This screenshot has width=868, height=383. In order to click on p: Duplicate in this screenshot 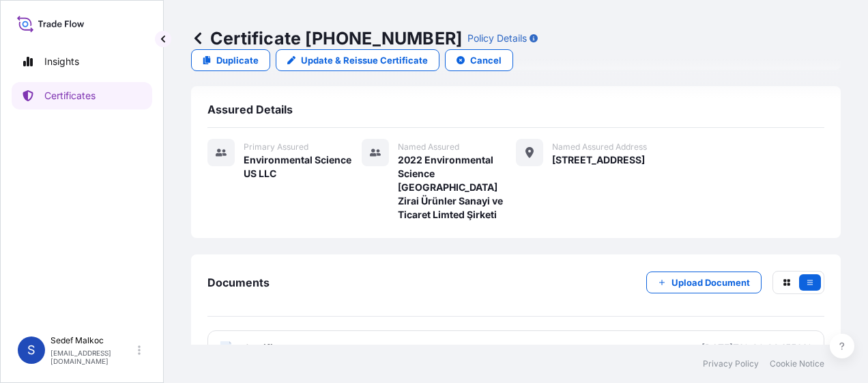, I will do `click(238, 60)`.